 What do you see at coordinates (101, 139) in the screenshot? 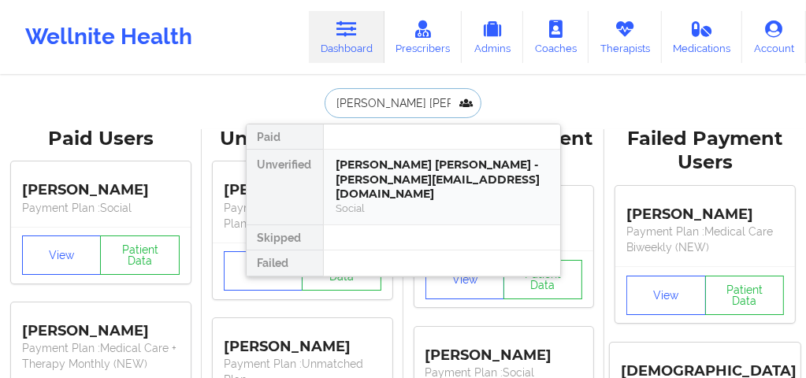
I see `div: Paid Users` at bounding box center [101, 139].